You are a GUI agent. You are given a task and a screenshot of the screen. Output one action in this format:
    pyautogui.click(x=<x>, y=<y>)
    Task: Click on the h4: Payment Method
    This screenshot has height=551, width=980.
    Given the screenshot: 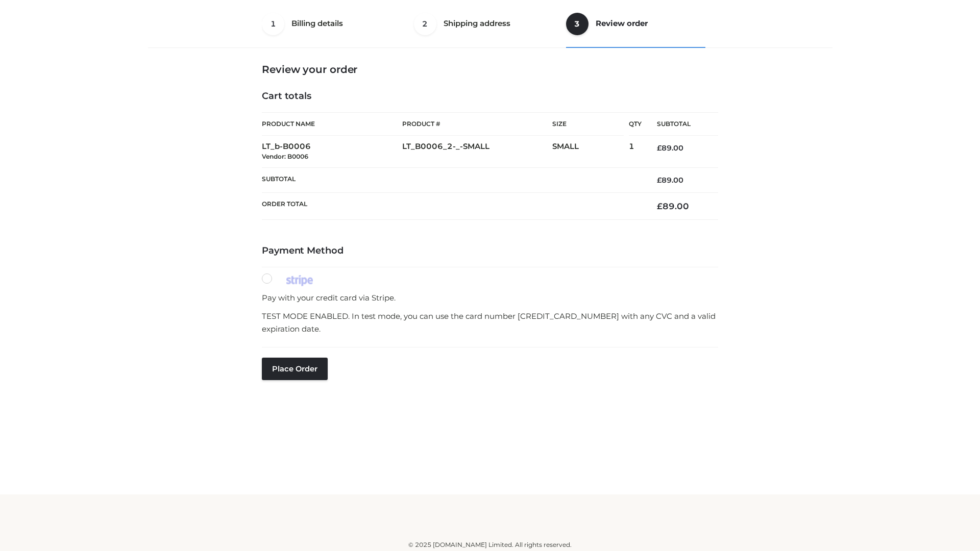 What is the action you would take?
    pyautogui.click(x=490, y=251)
    